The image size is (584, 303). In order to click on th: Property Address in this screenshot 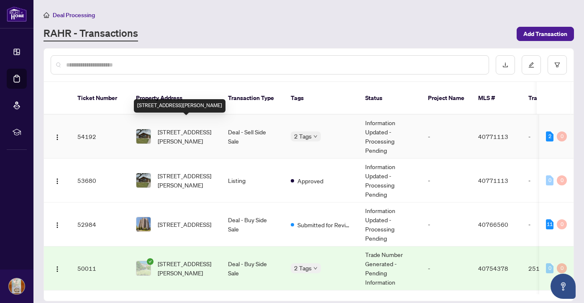, I will do `click(175, 98)`.